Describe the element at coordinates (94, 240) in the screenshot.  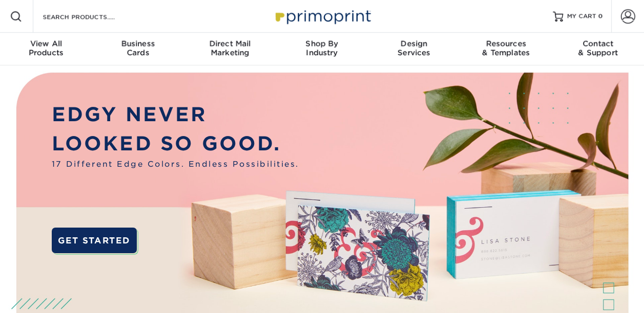
I see `a: GET STARTED` at that location.